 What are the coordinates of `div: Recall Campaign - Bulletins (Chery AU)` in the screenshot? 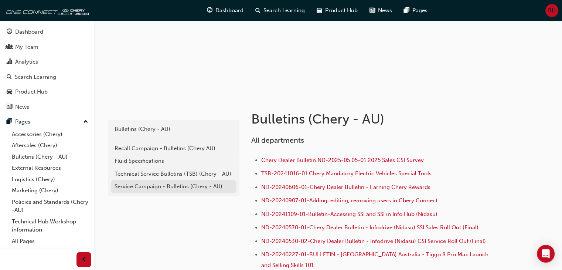 It's located at (174, 148).